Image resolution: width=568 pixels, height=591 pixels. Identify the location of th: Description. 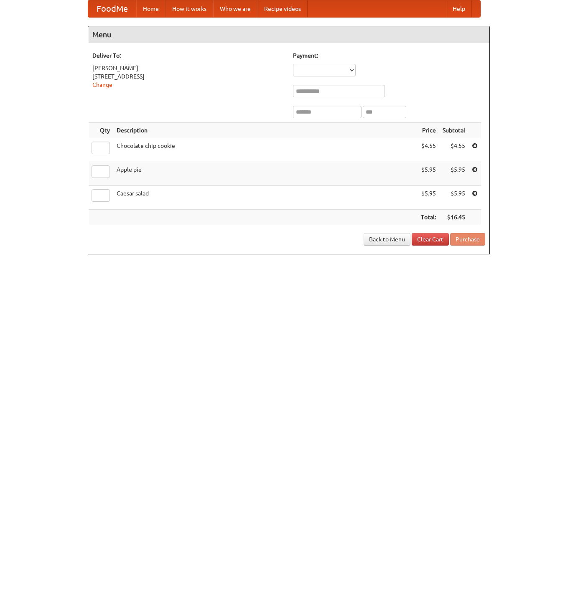
(265, 130).